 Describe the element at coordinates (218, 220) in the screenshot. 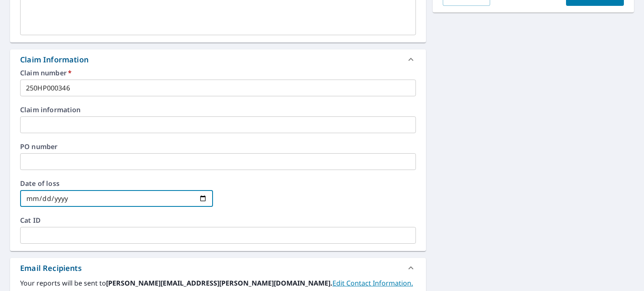

I see `label: Cat ID` at that location.